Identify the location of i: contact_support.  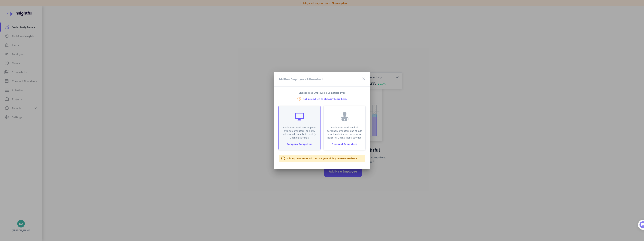
(299, 99).